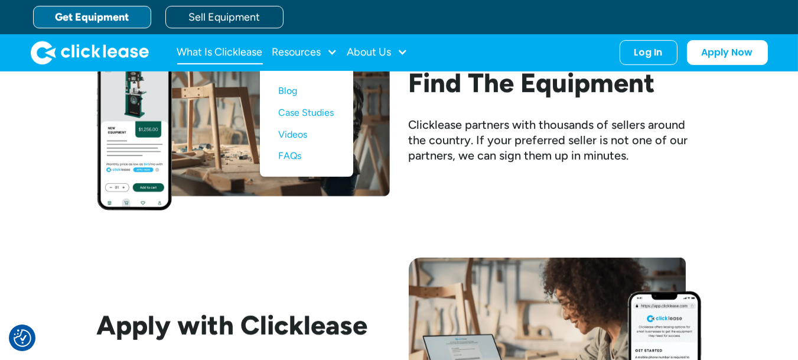 Image resolution: width=798 pixels, height=360 pixels. Describe the element at coordinates (22, 338) in the screenshot. I see `button: Consent Preferences` at that location.